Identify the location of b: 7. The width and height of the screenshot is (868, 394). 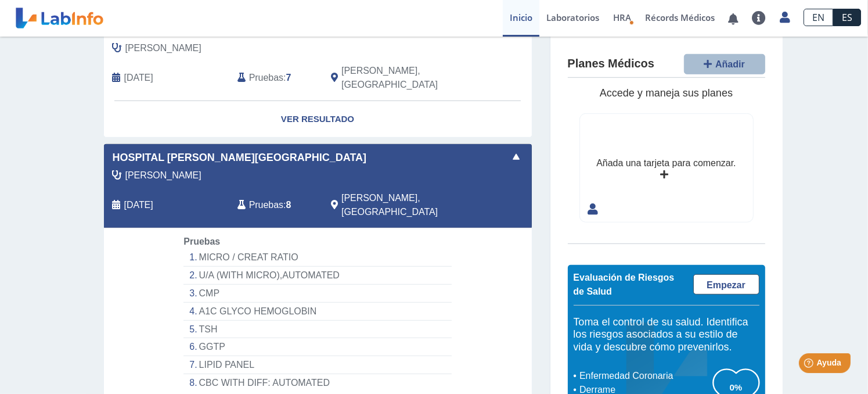
(289, 77).